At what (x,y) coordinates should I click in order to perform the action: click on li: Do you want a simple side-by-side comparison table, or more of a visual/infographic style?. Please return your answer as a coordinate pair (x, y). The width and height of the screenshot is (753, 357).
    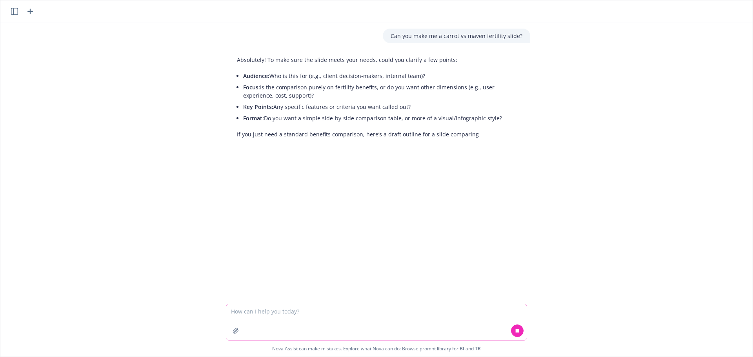
    Looking at the image, I should click on (383, 118).